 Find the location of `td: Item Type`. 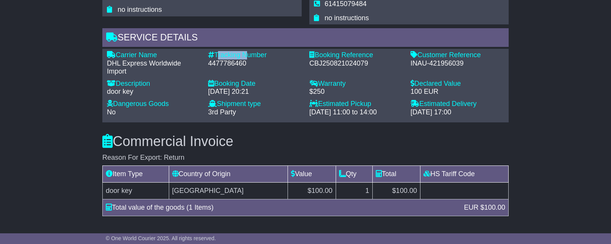

td: Item Type is located at coordinates (136, 174).